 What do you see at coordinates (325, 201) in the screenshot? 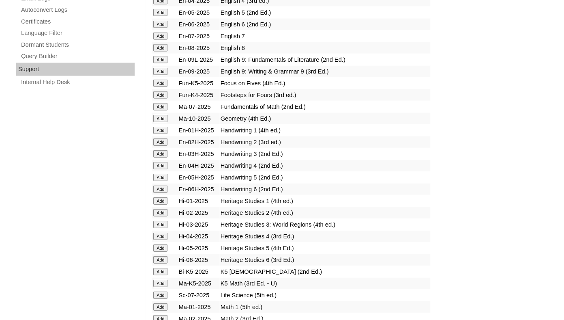
I see `td: Heritage Studies 1 (4th ed.)` at bounding box center [325, 201].